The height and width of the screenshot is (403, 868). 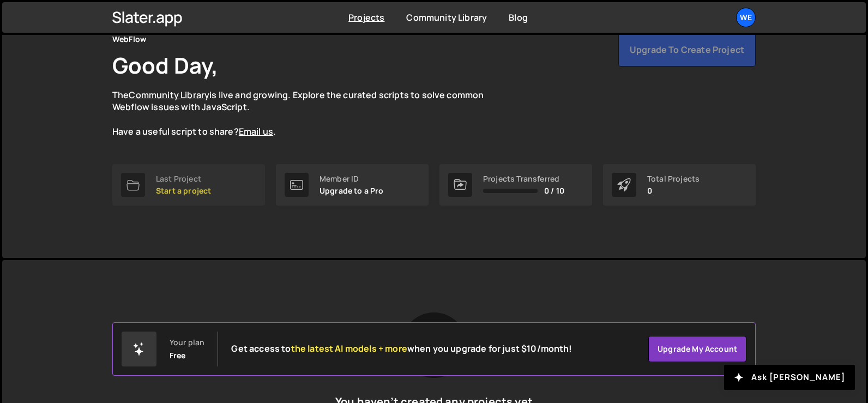 I want to click on span: the latest AI models + more, so click(x=349, y=348).